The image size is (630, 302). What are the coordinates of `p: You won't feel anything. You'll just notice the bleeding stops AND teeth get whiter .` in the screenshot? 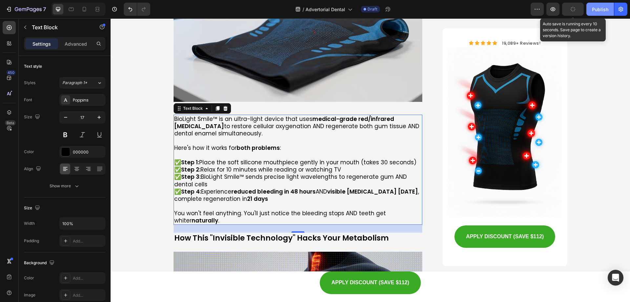 It's located at (187, 198).